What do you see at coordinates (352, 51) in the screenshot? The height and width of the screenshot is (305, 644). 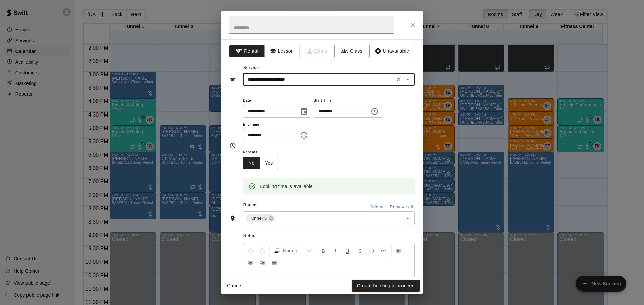 I see `button: Class` at bounding box center [352, 51].